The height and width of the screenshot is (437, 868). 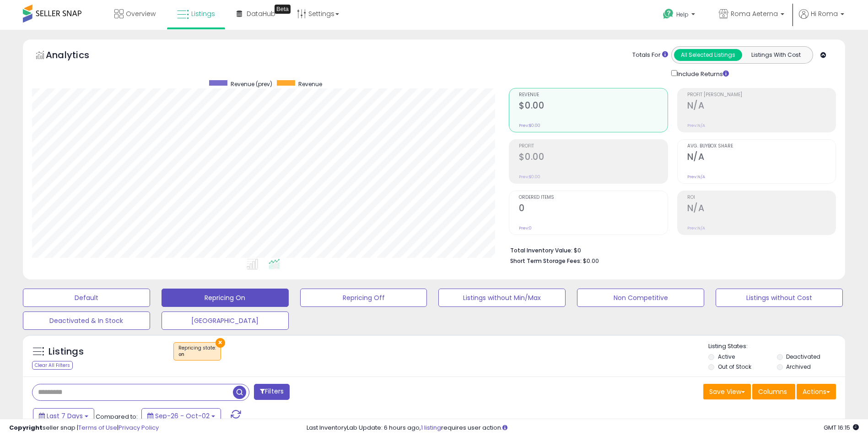 I want to click on div: Include Returns, so click(x=702, y=73).